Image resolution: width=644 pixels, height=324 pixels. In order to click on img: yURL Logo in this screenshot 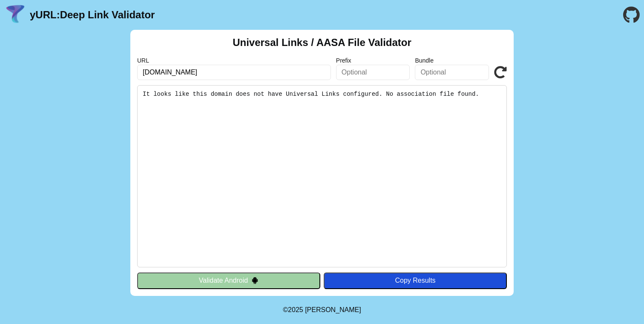, I will do `click(15, 15)`.